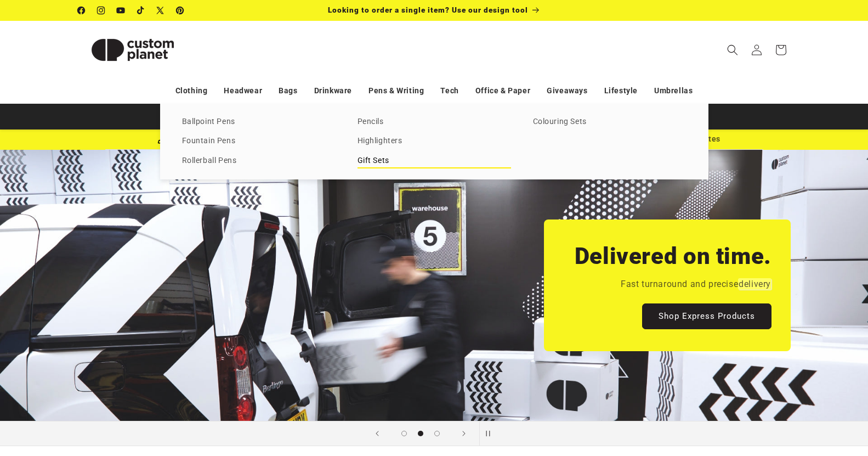 The height and width of the screenshot is (456, 868). Describe the element at coordinates (567, 91) in the screenshot. I see `a: Giveaways` at that location.